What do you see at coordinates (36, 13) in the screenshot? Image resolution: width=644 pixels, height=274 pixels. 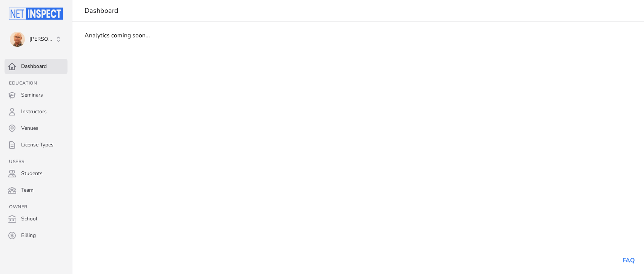 I see `img: Netinspect` at bounding box center [36, 13].